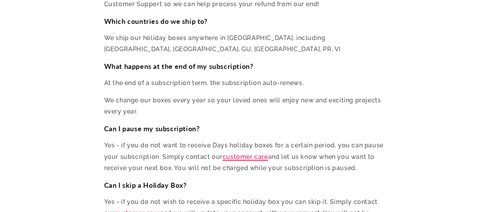  I want to click on h3: What happens at the end of my subscription?, so click(244, 66).